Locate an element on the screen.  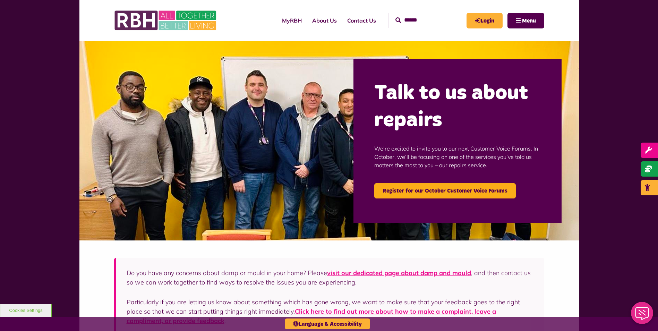
h2: Talk to us about repairs is located at coordinates (458, 107).